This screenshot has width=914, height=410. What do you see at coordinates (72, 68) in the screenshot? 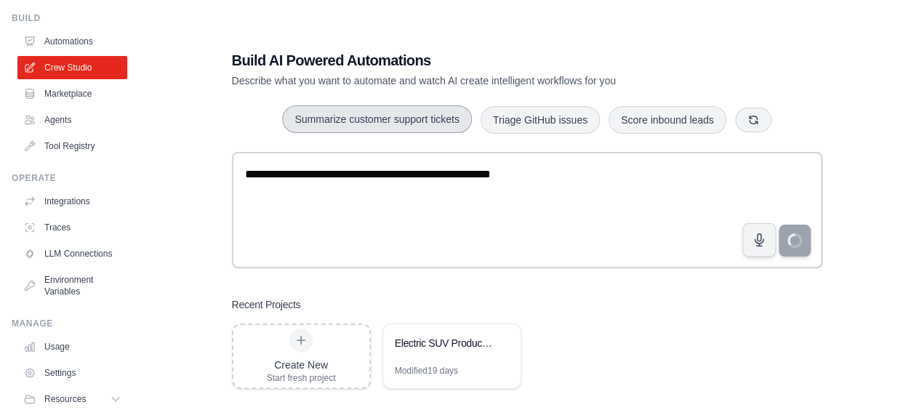
I see `a: Crew Studio` at bounding box center [72, 68].